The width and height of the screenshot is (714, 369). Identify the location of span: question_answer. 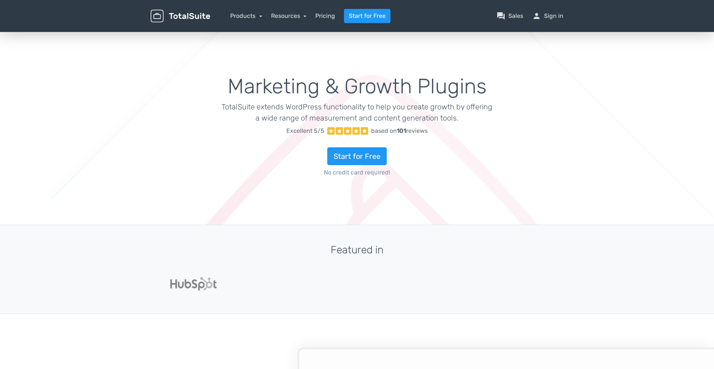
(501, 16).